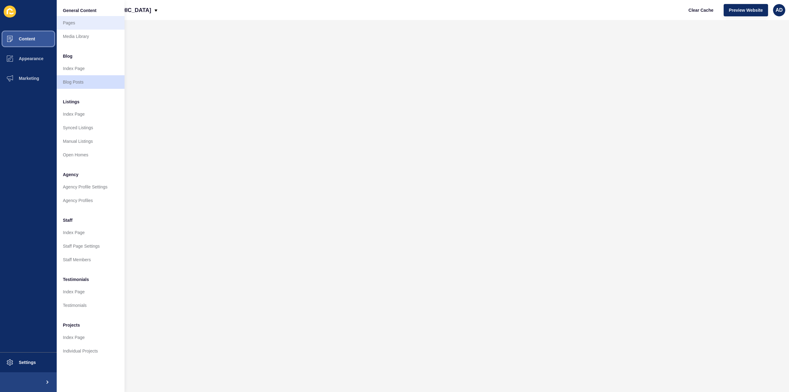 Image resolution: width=789 pixels, height=392 pixels. What do you see at coordinates (91, 141) in the screenshot?
I see `a: Manual Listings` at bounding box center [91, 141].